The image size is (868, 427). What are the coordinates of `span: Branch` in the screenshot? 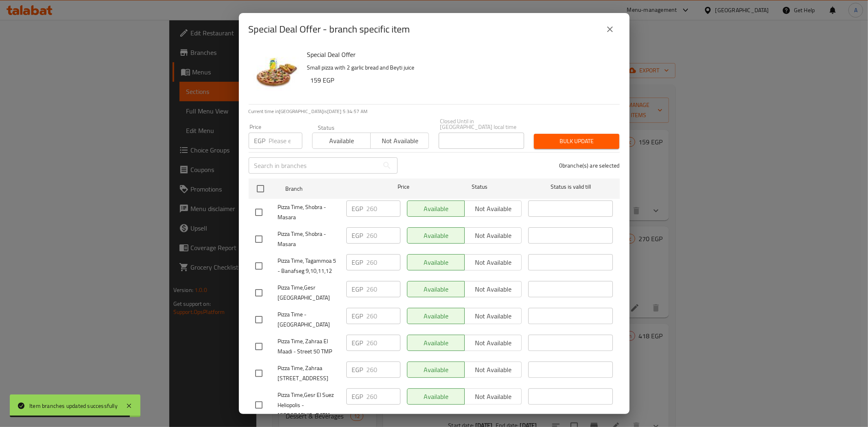 It's located at (328, 188).